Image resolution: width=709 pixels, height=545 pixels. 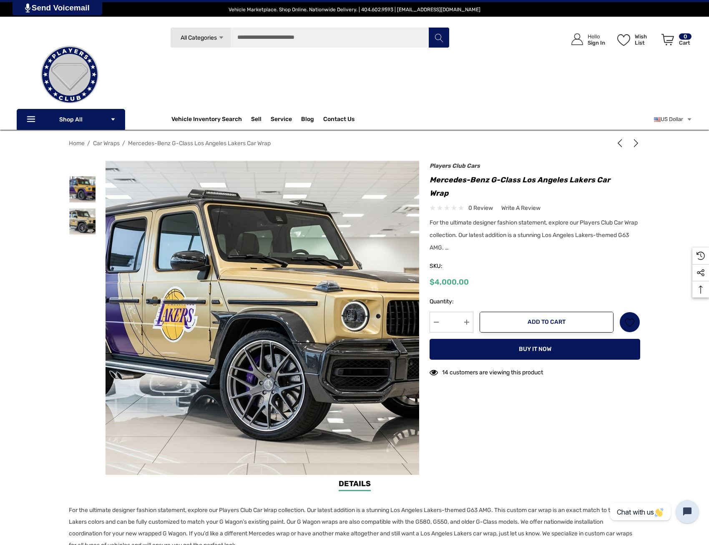 What do you see at coordinates (307, 120) in the screenshot?
I see `a: Blog` at bounding box center [307, 120].